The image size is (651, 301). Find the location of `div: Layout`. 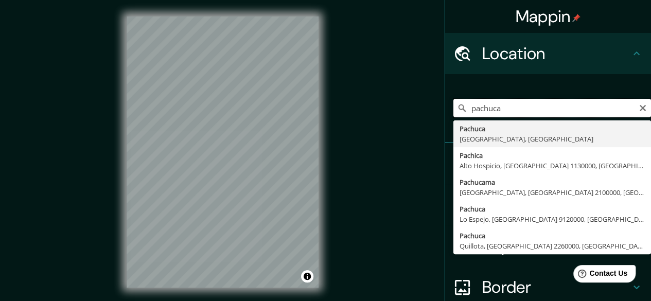

div: Layout is located at coordinates (548, 246).